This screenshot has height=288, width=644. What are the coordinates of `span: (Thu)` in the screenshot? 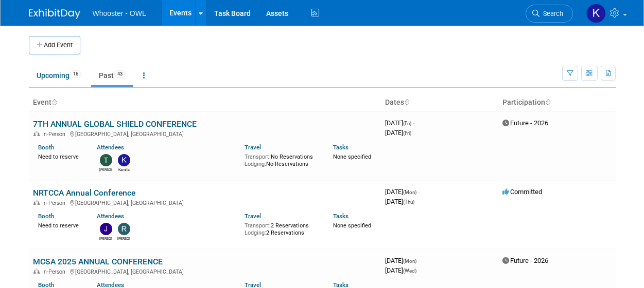 It's located at (409, 202).